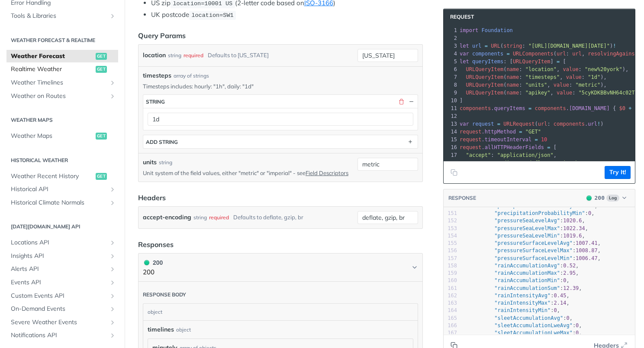 This screenshot has width=644, height=348. Describe the element at coordinates (586, 250) in the screenshot. I see `span: 1008.87` at that location.